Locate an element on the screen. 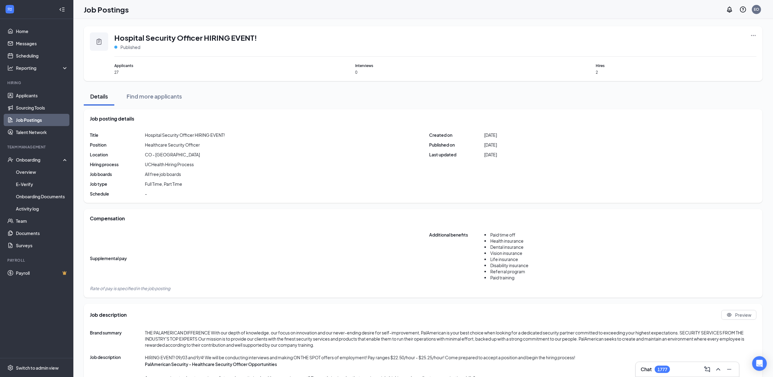  span: 2 is located at coordinates (676, 72).